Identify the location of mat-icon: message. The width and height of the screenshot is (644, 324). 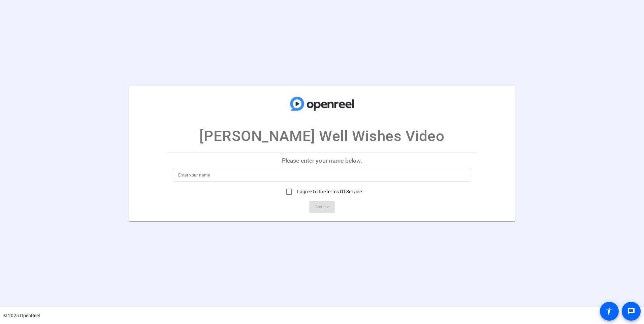
(631, 311).